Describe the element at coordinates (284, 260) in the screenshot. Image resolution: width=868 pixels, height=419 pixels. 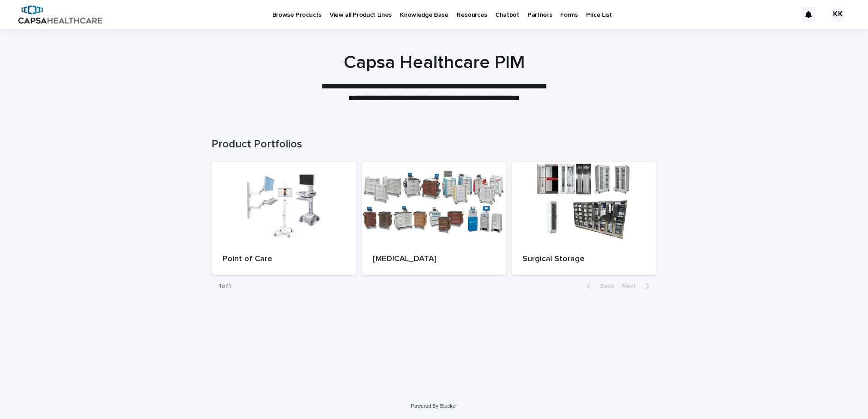
I see `p: Point of Care` at that location.